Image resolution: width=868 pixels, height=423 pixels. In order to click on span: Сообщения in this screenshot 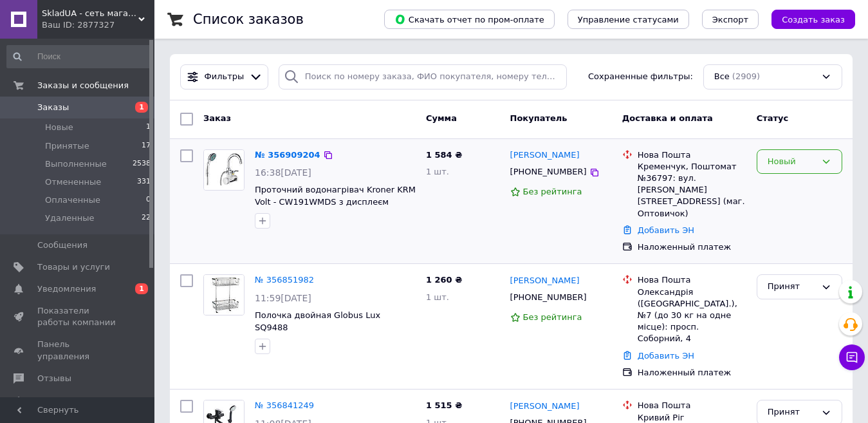, I will do `click(63, 246)`.